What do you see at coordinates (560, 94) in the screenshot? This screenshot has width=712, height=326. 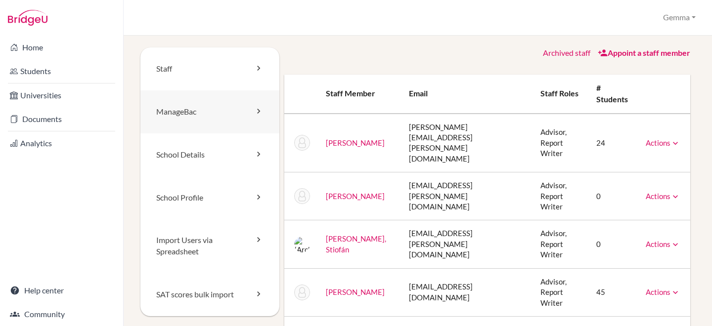 I see `th: Staff roles` at bounding box center [560, 94].